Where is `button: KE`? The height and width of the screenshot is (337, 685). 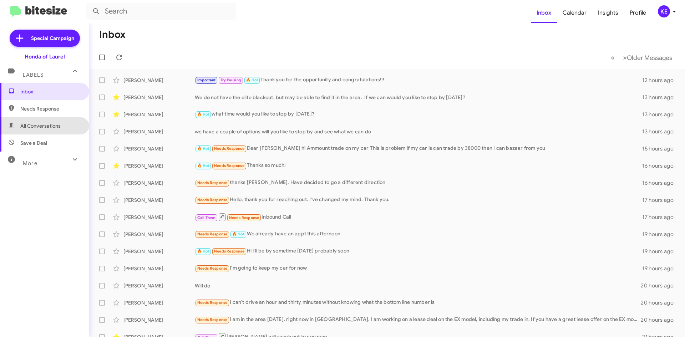
button: KE is located at coordinates (665, 11).